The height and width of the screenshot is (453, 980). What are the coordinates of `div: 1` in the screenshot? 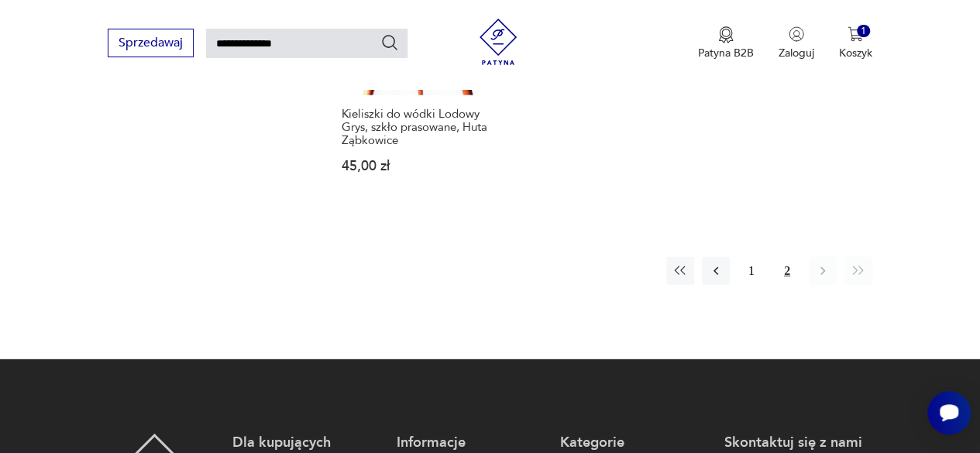 It's located at (863, 31).